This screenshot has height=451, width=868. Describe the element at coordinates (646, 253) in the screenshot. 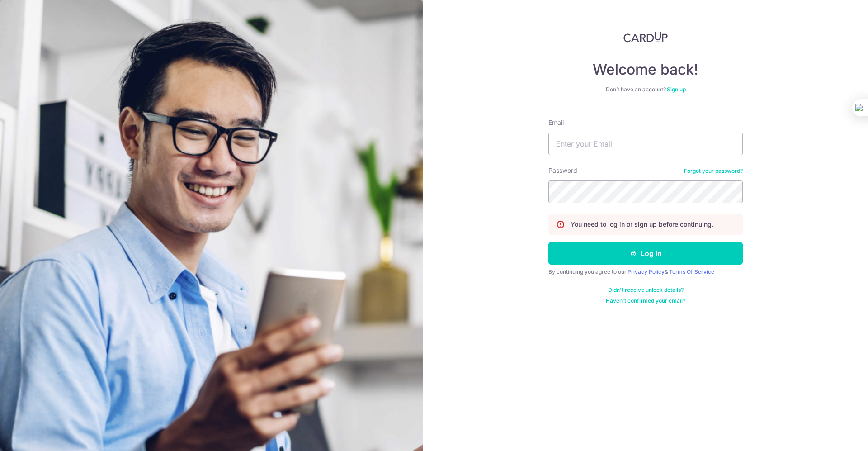

I see `button: Log in` at that location.